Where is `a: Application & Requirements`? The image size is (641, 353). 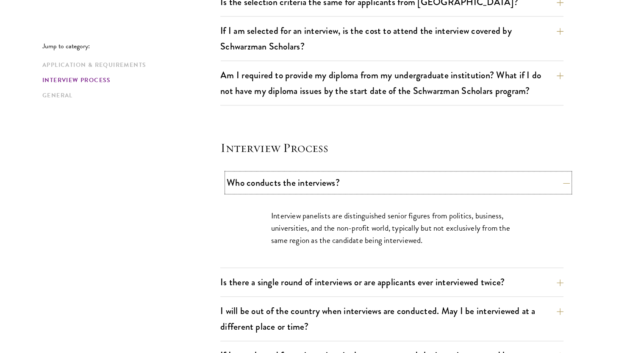 a: Application & Requirements is located at coordinates (129, 65).